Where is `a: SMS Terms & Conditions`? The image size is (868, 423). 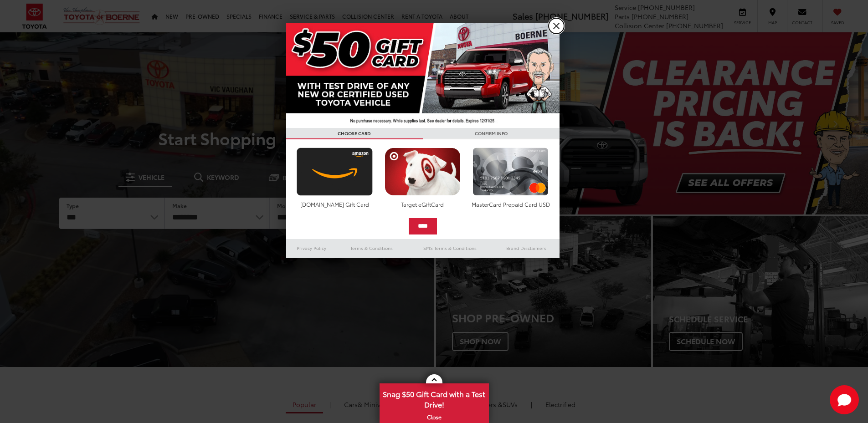 a: SMS Terms & Conditions is located at coordinates (450, 248).